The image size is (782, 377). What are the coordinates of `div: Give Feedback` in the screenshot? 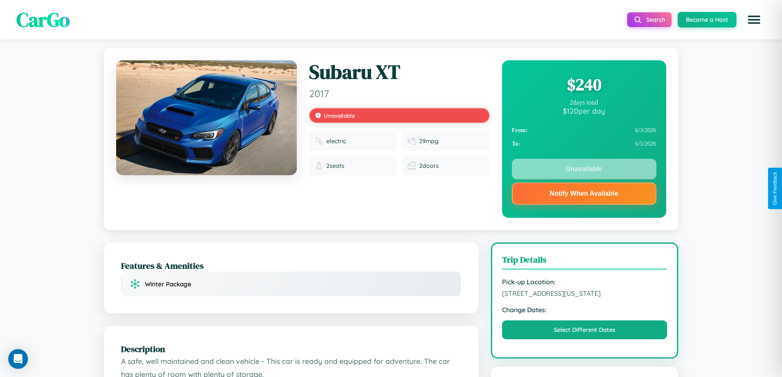 It's located at (775, 188).